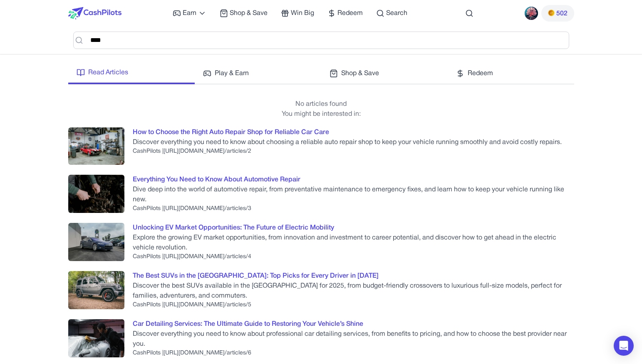 This screenshot has width=642, height=364. I want to click on span: Read Articles, so click(108, 73).